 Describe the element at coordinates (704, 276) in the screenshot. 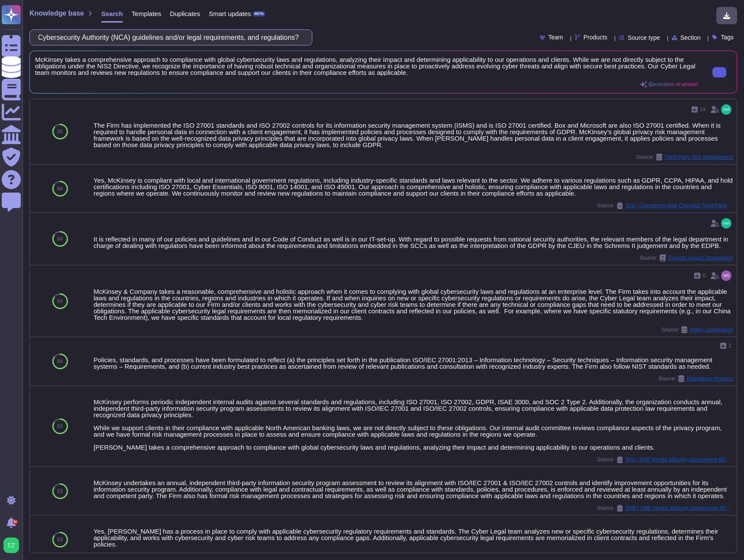

I see `span: 0` at that location.